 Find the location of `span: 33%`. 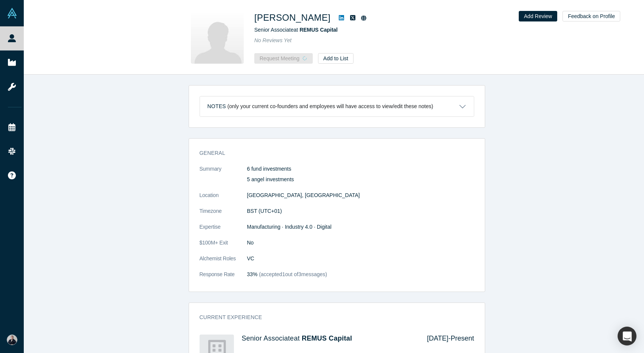

span: 33% is located at coordinates (252, 274).